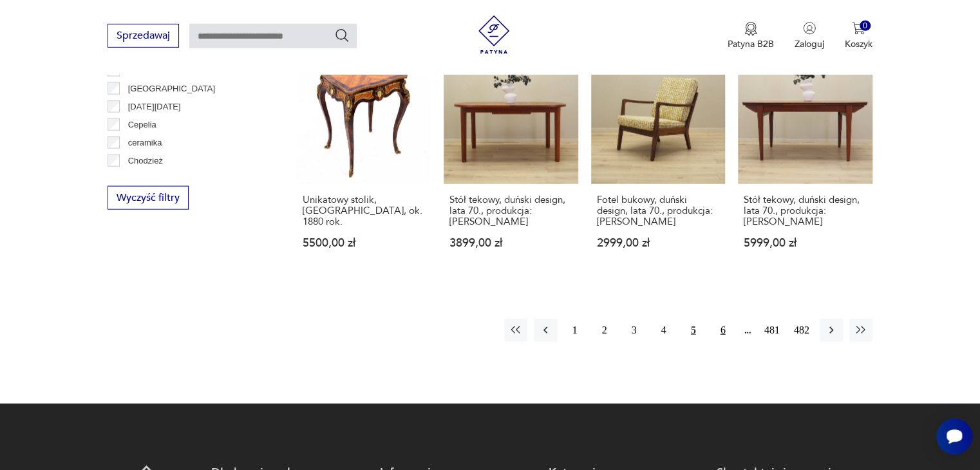 This screenshot has height=470, width=980. Describe the element at coordinates (802, 331) in the screenshot. I see `button: 482` at that location.